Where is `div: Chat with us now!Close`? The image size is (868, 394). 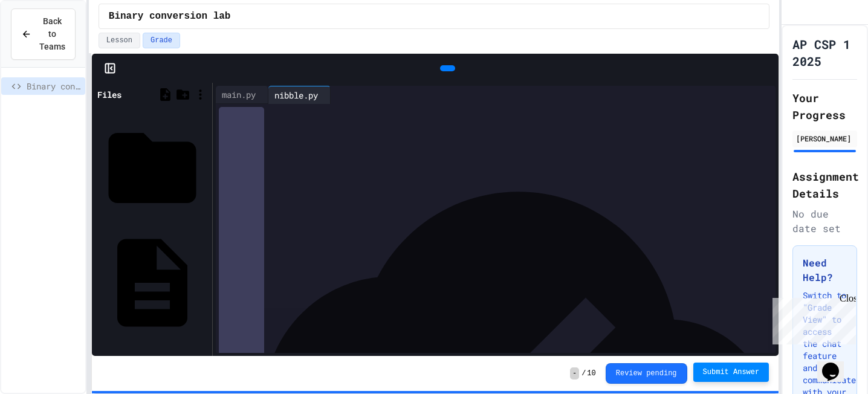
div: Chat with us now!Close is located at coordinates (44, 41).